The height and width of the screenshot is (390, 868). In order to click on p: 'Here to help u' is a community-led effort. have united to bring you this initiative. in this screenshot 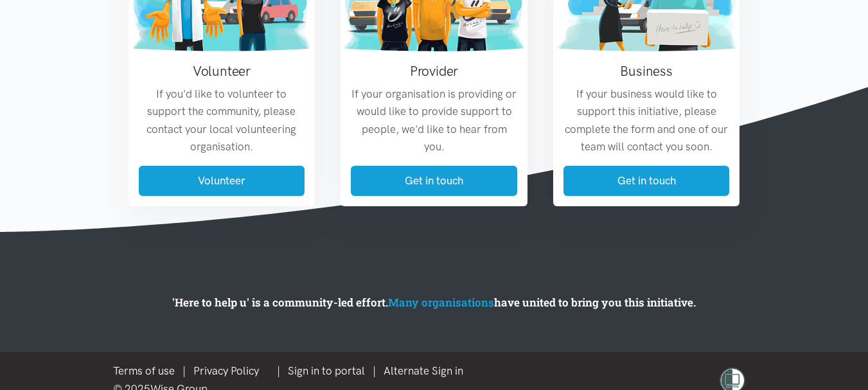, I will do `click(434, 302)`.